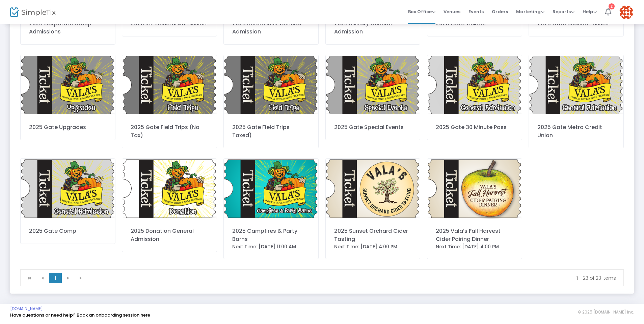  I want to click on div: 2025 Gate Metro Credit Union, so click(576, 131).